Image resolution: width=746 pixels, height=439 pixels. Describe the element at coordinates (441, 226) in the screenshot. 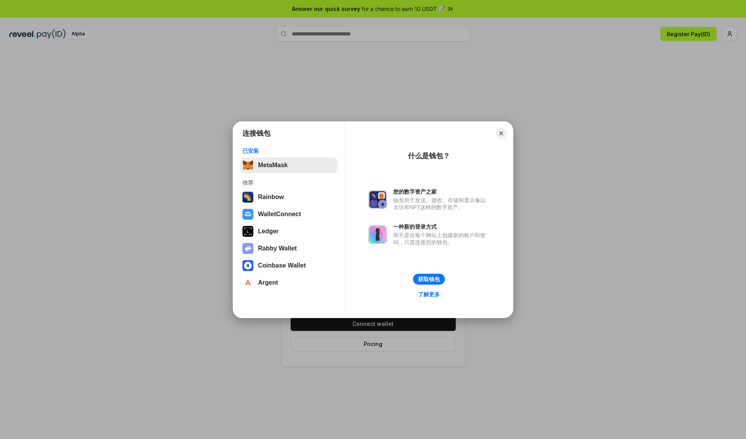

I see `div: 一种新的登录方式` at that location.